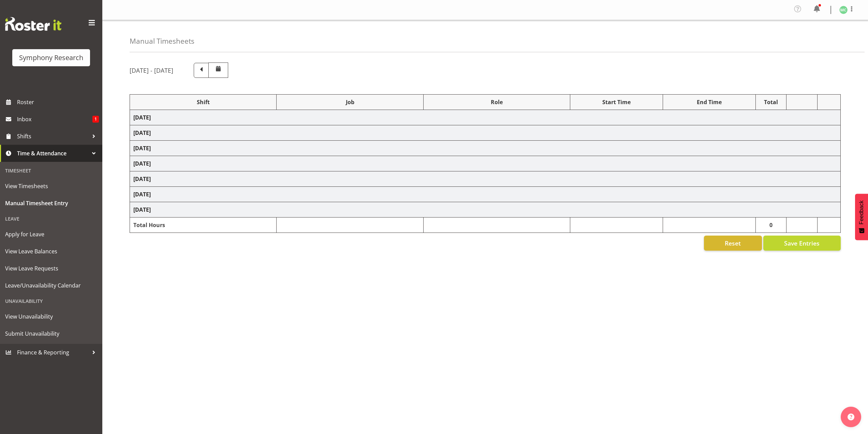 Image resolution: width=868 pixels, height=434 pixels. I want to click on a: View Unavailability, so click(51, 316).